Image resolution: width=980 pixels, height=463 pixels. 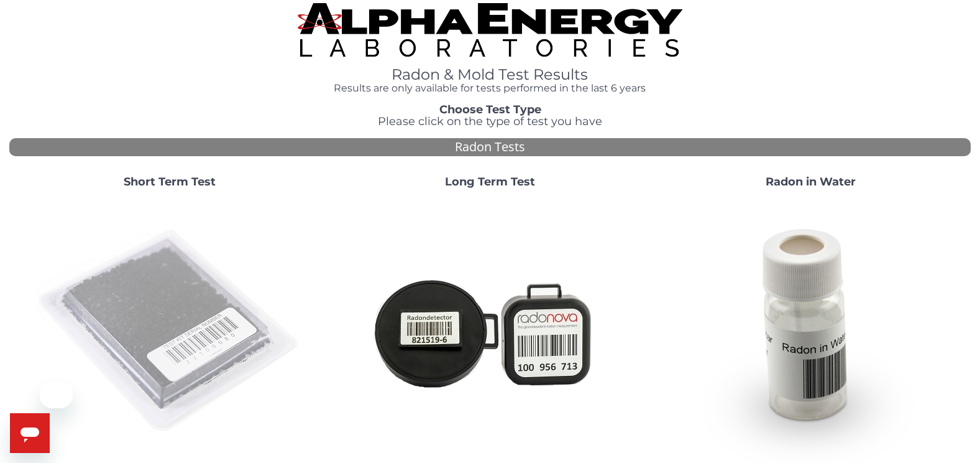 I want to click on strong: Choose Test Type, so click(x=490, y=109).